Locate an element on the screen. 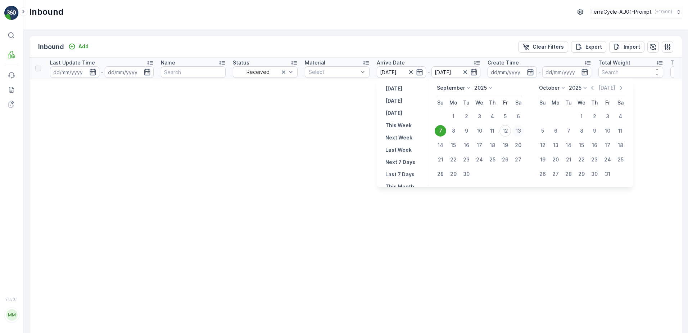 The height and width of the screenshot is (333, 688). span: 1.5 kg is located at coordinates (47, 169).